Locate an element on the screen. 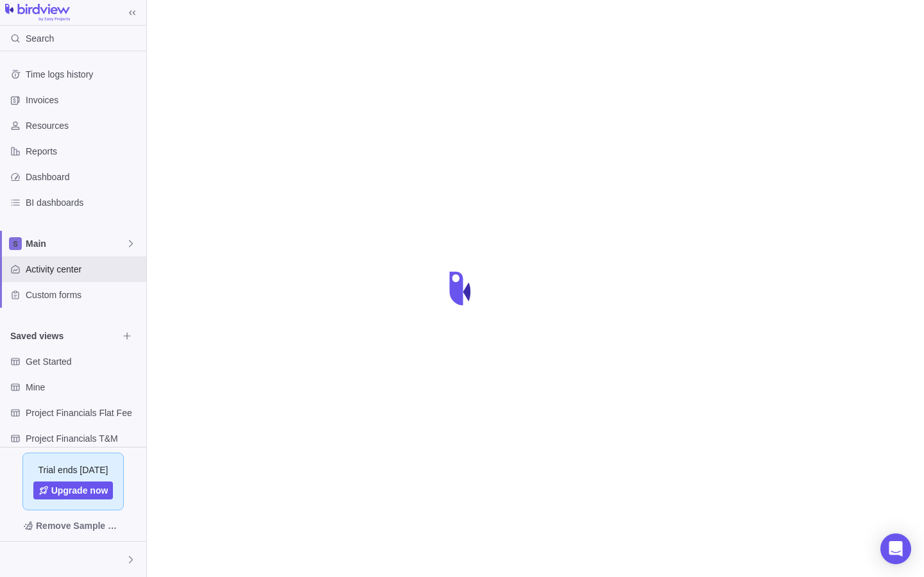 This screenshot has width=924, height=577. a: Upgrade now is located at coordinates (73, 490).